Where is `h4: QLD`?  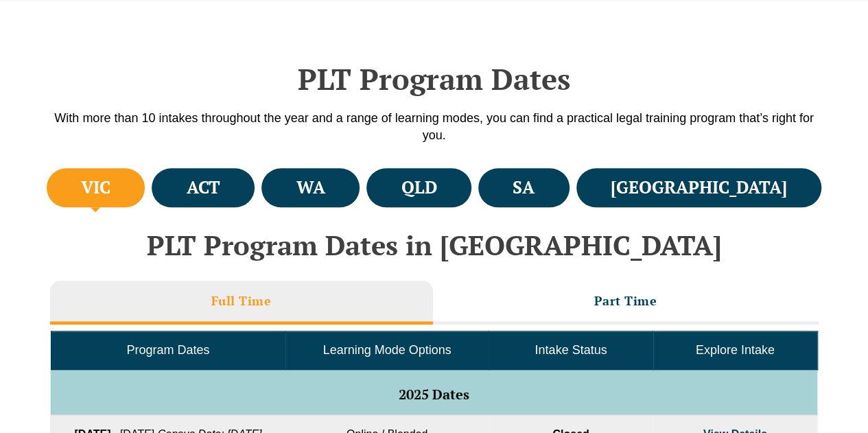
h4: QLD is located at coordinates (418, 187).